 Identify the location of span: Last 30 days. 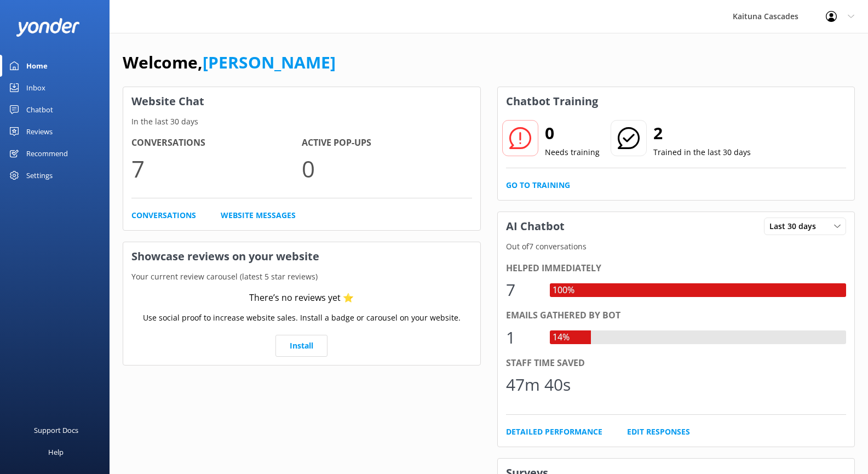
(796, 226).